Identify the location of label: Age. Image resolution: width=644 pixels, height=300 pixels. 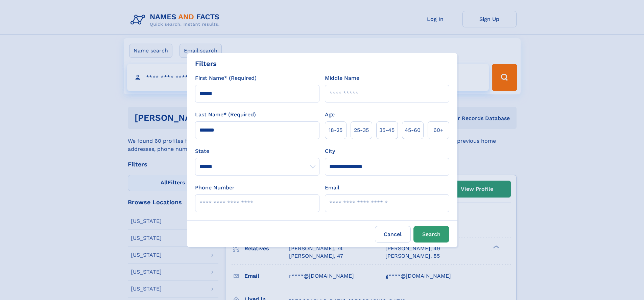
(330, 115).